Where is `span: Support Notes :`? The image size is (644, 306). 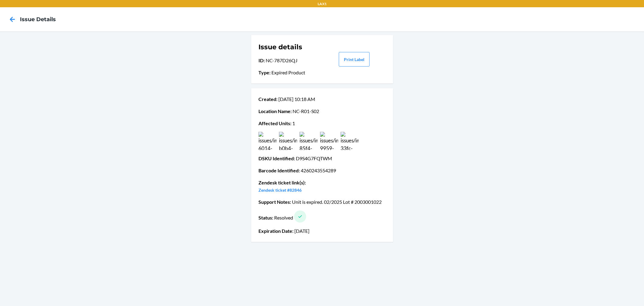 span: Support Notes : is located at coordinates (275, 202).